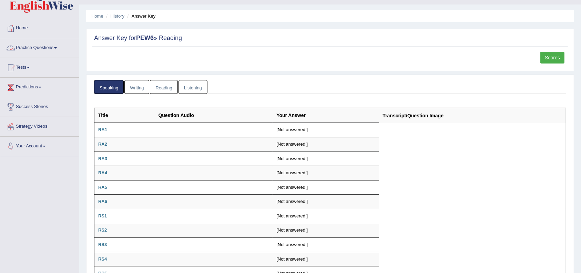  What do you see at coordinates (124, 115) in the screenshot?
I see `th: Title` at bounding box center [124, 115].